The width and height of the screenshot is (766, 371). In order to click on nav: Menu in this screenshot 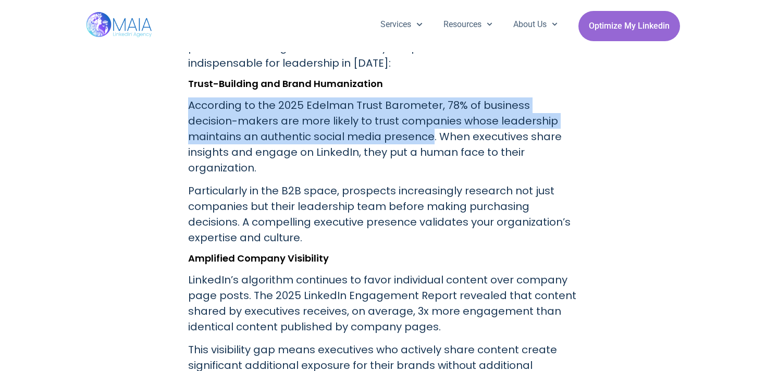, I will do `click(469, 24)`.